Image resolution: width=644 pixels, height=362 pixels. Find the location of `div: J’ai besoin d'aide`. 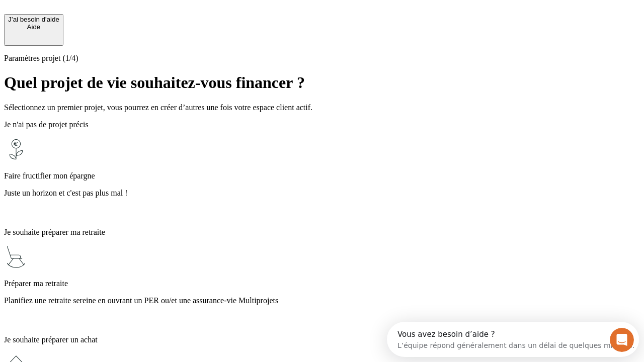

div: J’ai besoin d'aide is located at coordinates (33, 19).